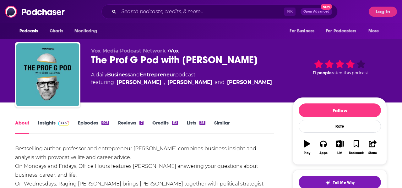 This screenshot has width=402, height=188. Describe the element at coordinates (141, 123) in the screenshot. I see `div: 7` at that location.